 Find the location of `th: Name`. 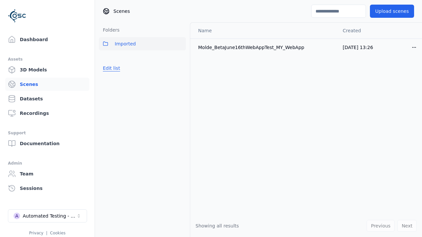

th: Name is located at coordinates (264, 31).